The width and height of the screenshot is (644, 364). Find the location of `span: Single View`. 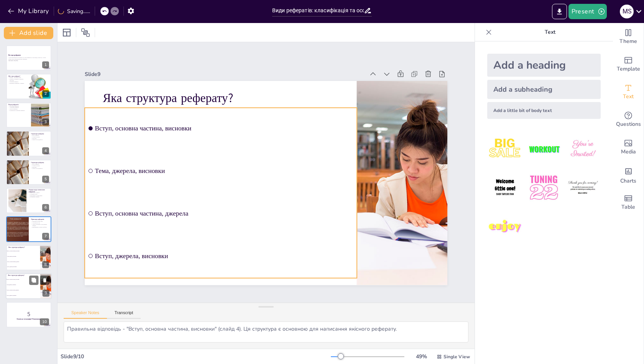

span: Single View is located at coordinates (457, 356).